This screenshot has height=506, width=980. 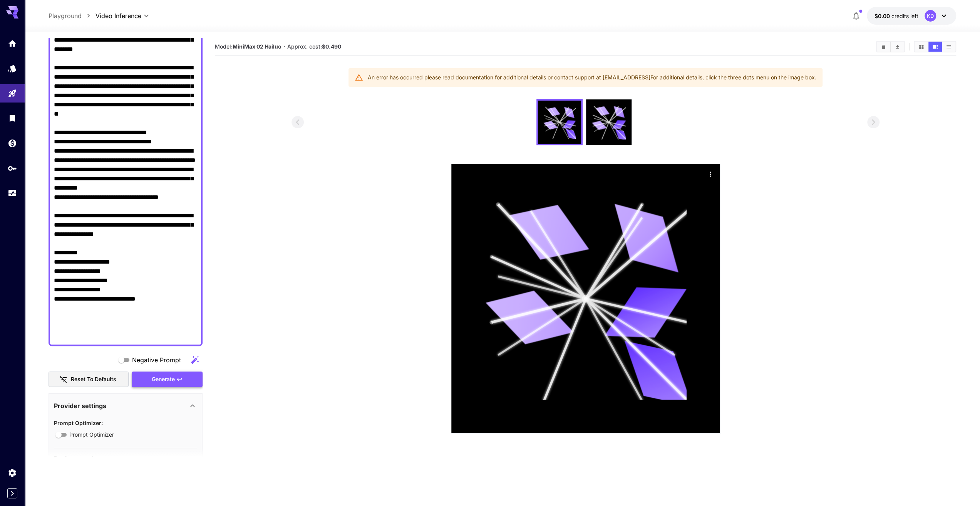 I want to click on button: Download All, so click(x=897, y=47).